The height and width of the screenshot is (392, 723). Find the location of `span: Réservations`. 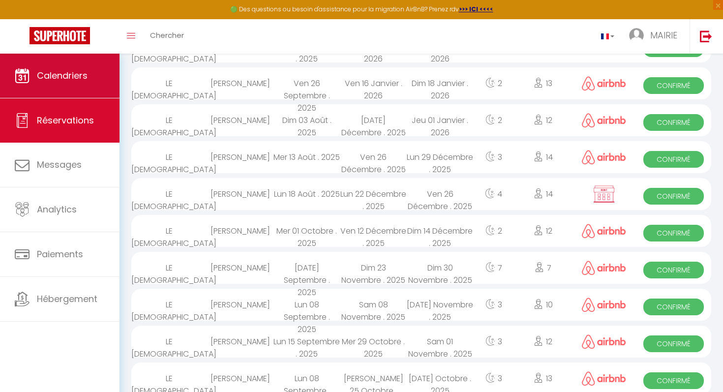

span: Réservations is located at coordinates (65, 120).